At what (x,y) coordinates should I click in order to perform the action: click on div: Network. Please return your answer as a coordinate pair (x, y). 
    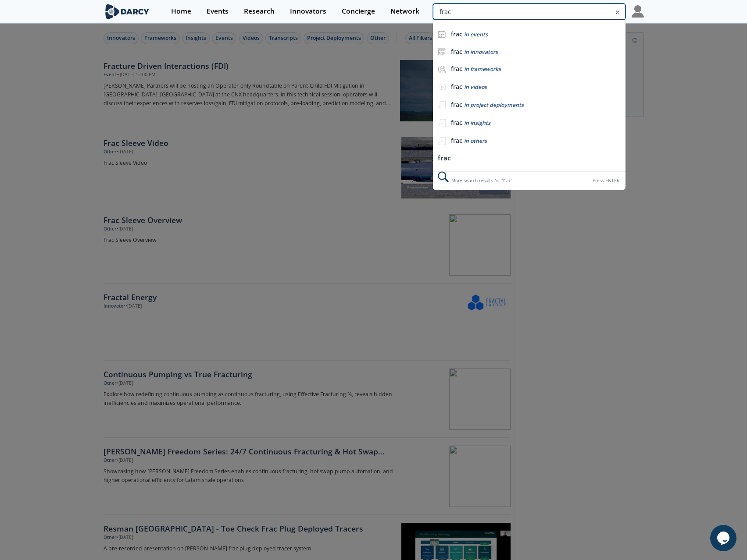
    Looking at the image, I should click on (405, 11).